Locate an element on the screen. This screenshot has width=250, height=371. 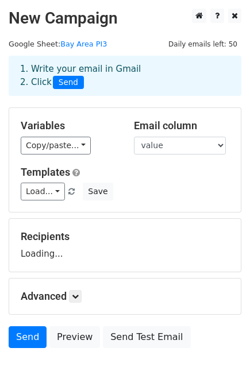
a: Send Test Email is located at coordinates (147, 337).